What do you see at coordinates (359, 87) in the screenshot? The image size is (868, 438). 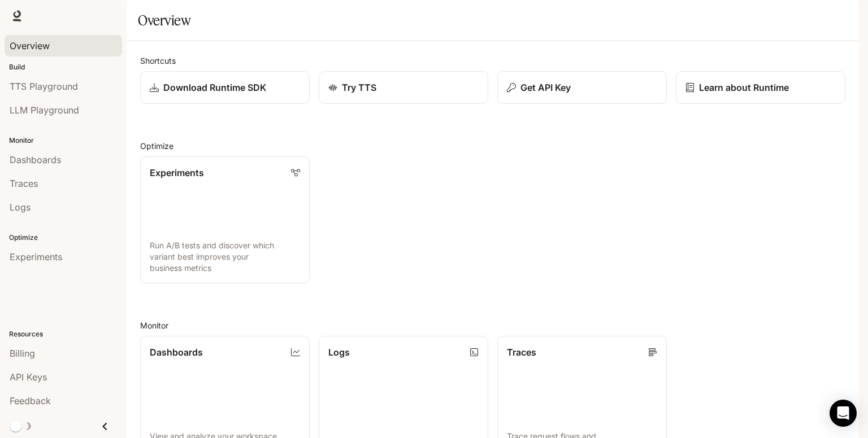 I see `p: Try TTS` at bounding box center [359, 87].